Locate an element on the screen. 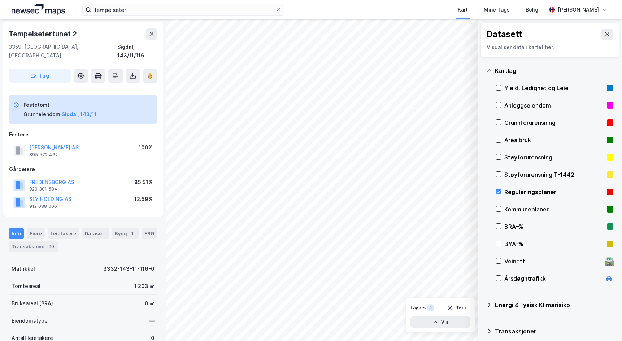 The image size is (622, 341). div: Visualiser data i kartet her. is located at coordinates (550, 47).